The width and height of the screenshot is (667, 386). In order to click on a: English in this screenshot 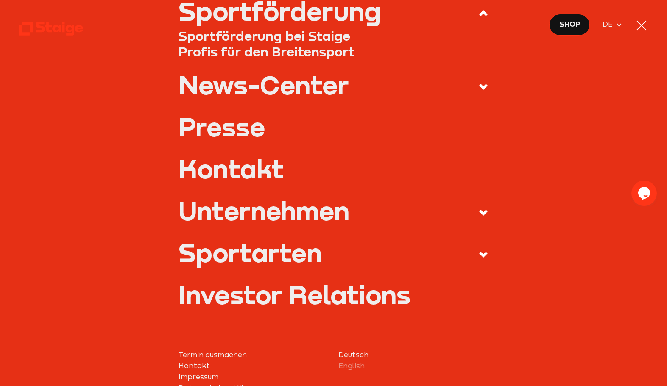, I will do `click(413, 366)`.